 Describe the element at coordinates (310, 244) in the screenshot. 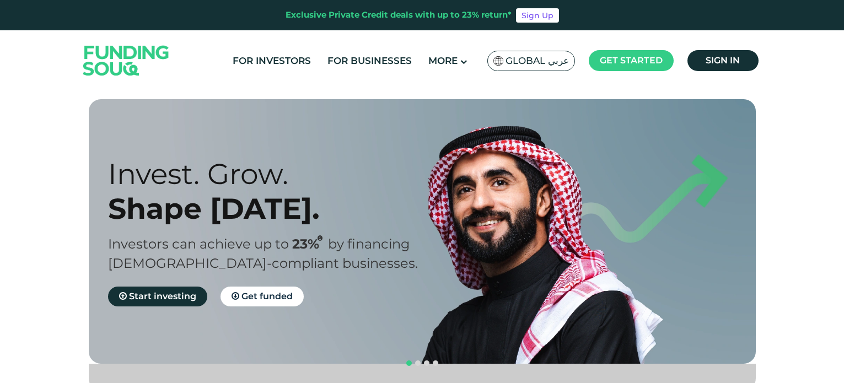

I see `span: 23%` at that location.